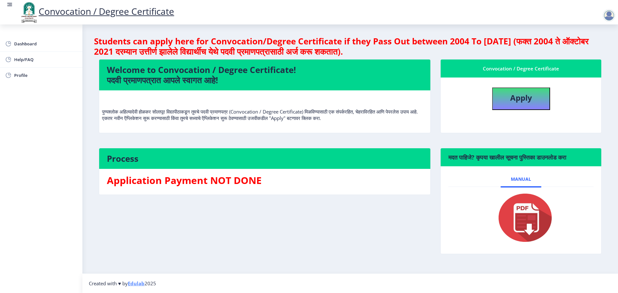  What do you see at coordinates (46, 60) in the screenshot?
I see `span: Help/FAQ` at bounding box center [46, 60].